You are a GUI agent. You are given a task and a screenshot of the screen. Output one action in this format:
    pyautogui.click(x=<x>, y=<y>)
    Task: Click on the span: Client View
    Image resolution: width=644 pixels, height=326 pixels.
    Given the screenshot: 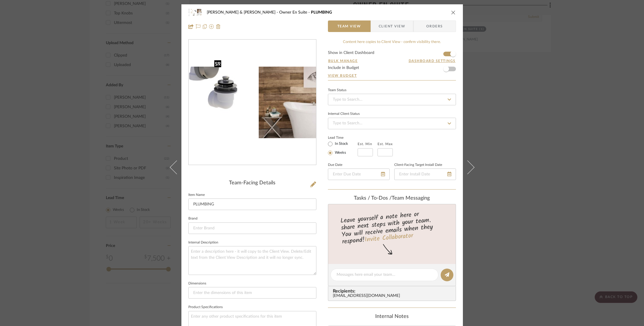 What is the action you would take?
    pyautogui.click(x=392, y=26)
    